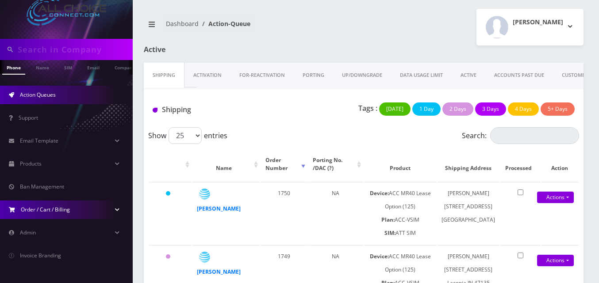  Describe the element at coordinates (226, 164) in the screenshot. I see `th: Name: activate to sort column ascending` at that location.